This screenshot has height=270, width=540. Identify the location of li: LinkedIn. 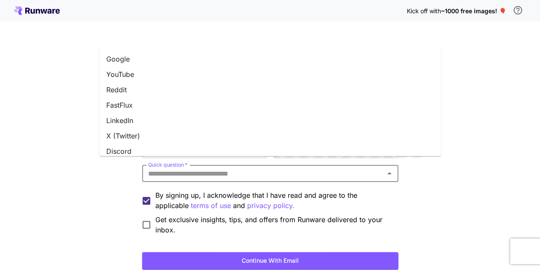
(270, 121).